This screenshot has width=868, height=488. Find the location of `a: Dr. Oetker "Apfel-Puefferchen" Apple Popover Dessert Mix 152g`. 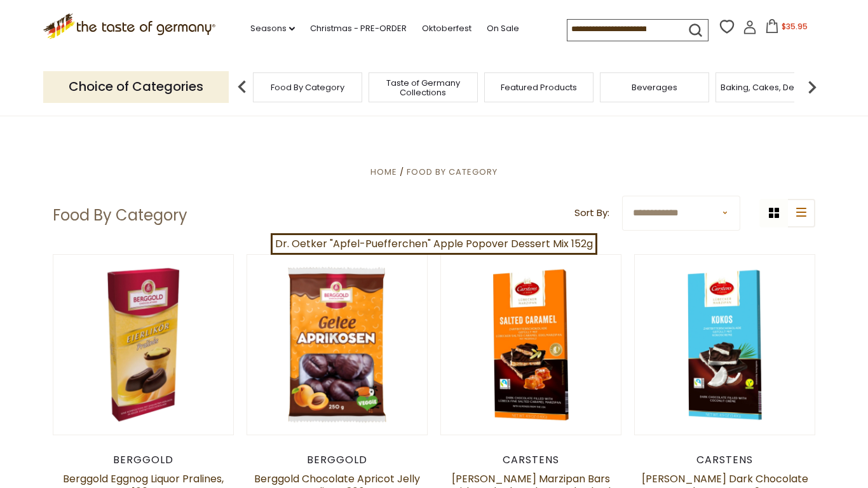

a: Dr. Oetker "Apfel-Puefferchen" Apple Popover Dessert Mix 152g is located at coordinates (434, 244).